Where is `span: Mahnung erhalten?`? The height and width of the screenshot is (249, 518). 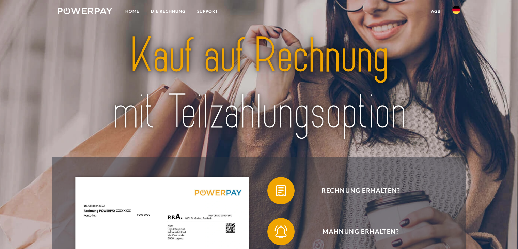
span: Mahnung erhalten? is located at coordinates (361, 231).